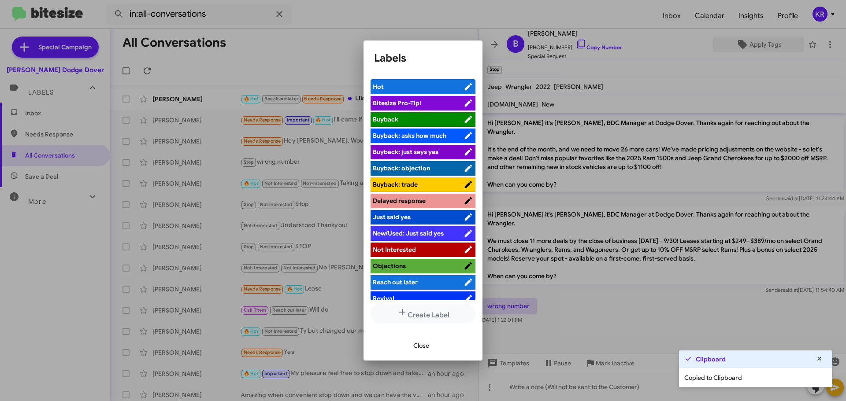 This screenshot has height=401, width=846. Describe the element at coordinates (397, 103) in the screenshot. I see `span: Bitesize Pro-Tip!` at that location.